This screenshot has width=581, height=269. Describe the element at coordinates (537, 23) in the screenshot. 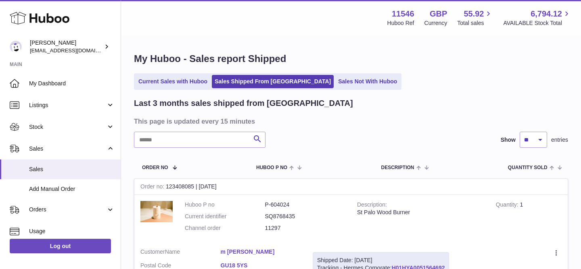

I see `span: AVAILABLE Stock Total` at that location.